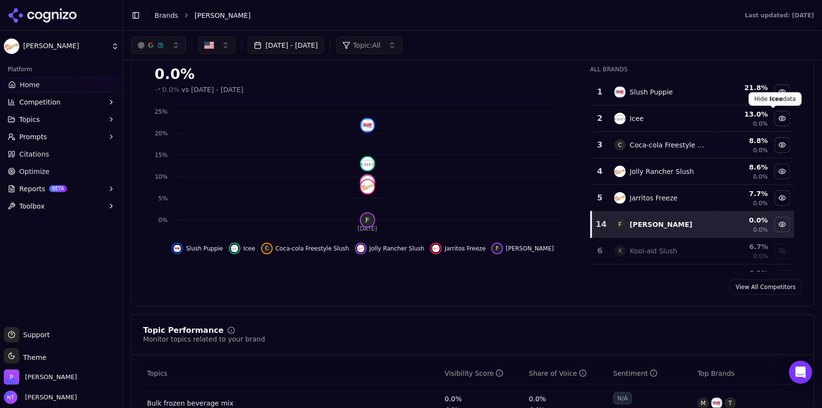 The height and width of the screenshot is (408, 822). I want to click on span: Optimize, so click(34, 172).